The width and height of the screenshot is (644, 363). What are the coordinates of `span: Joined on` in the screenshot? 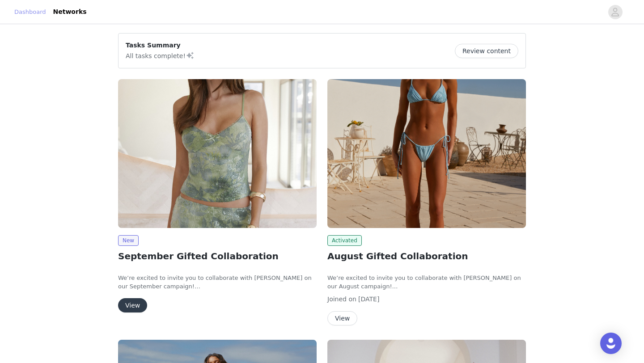 It's located at (342, 299).